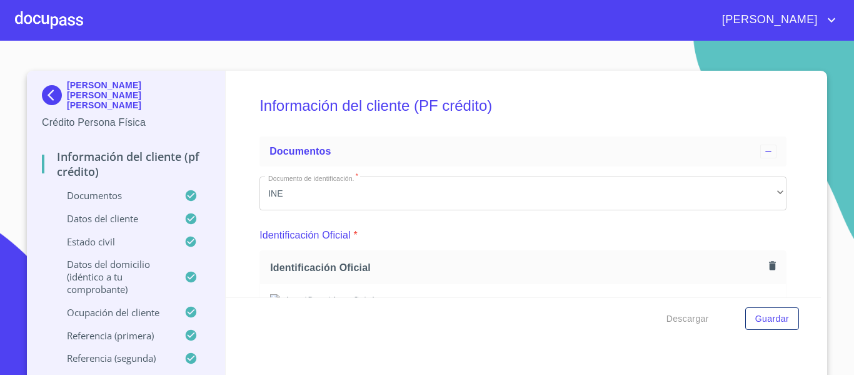  Describe the element at coordinates (305, 235) in the screenshot. I see `p: Identificación Oficial` at that location.